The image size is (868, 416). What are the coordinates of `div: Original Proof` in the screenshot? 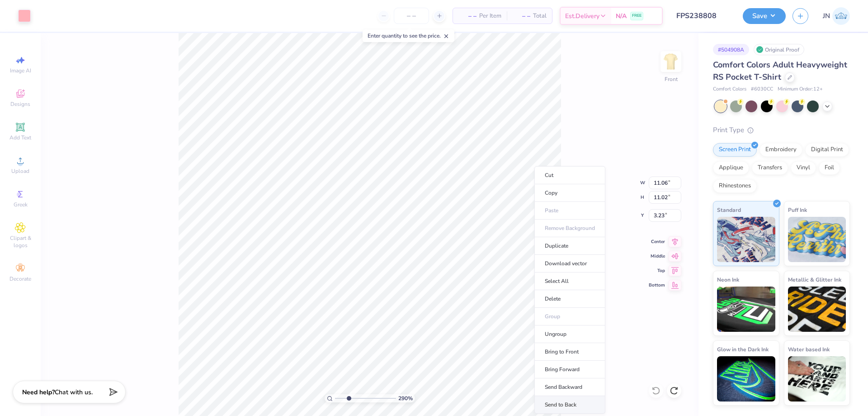 It's located at (779, 49).